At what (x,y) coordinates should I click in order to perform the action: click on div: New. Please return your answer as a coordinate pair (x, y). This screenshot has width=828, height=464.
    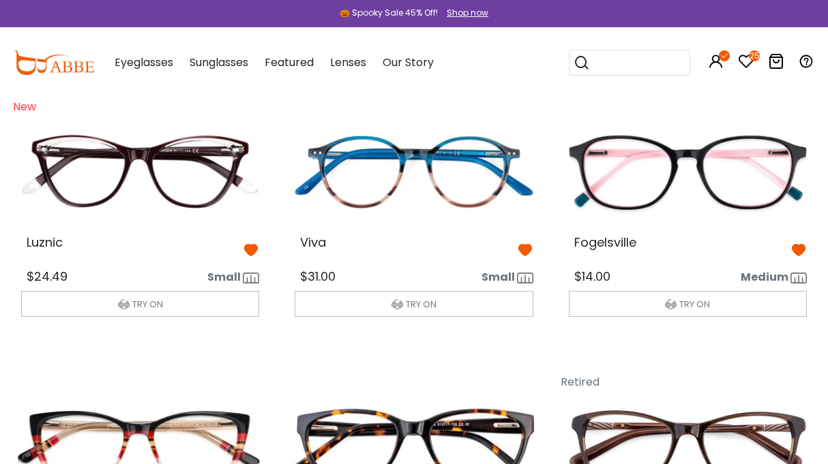
    Looking at the image, I should click on (47, 109).